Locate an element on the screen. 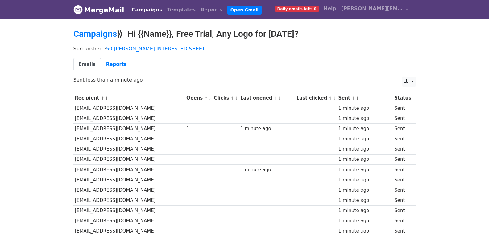 Image resolution: width=489 pixels, height=239 pixels. a: Help is located at coordinates (330, 9).